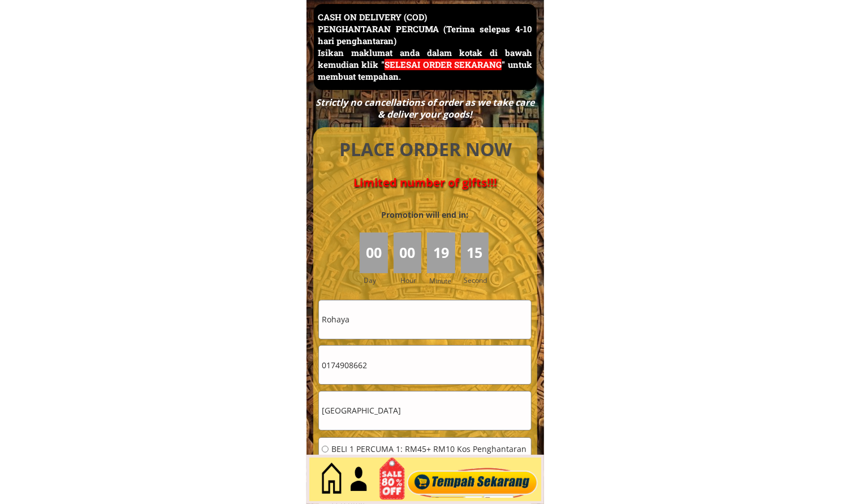 The height and width of the screenshot is (504, 850). Describe the element at coordinates (377, 280) in the screenshot. I see `h3: Day` at that location.